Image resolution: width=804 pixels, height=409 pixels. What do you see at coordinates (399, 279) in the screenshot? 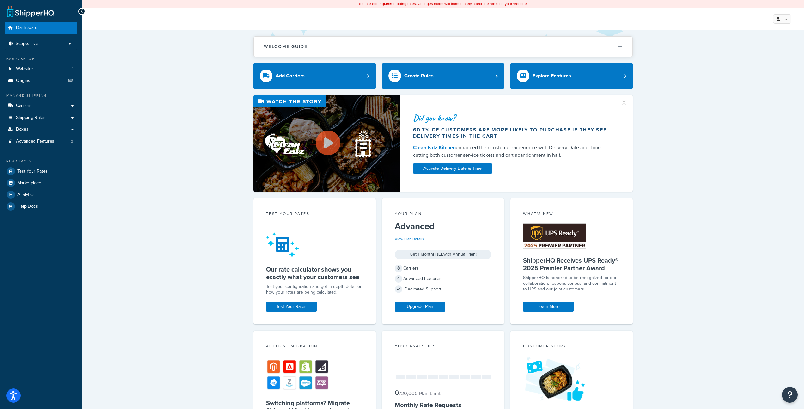
I see `span: 4` at bounding box center [399, 279].